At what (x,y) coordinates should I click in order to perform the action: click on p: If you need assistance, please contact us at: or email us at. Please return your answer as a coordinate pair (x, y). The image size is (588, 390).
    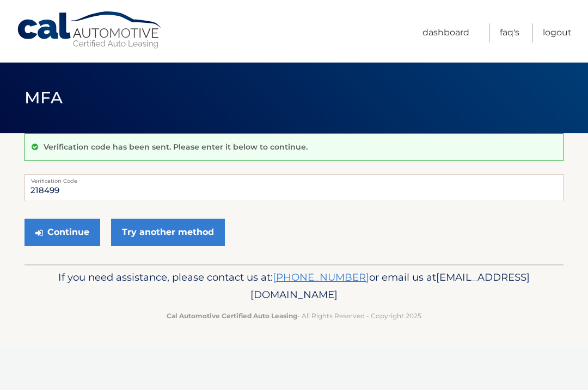
    Looking at the image, I should click on (294, 286).